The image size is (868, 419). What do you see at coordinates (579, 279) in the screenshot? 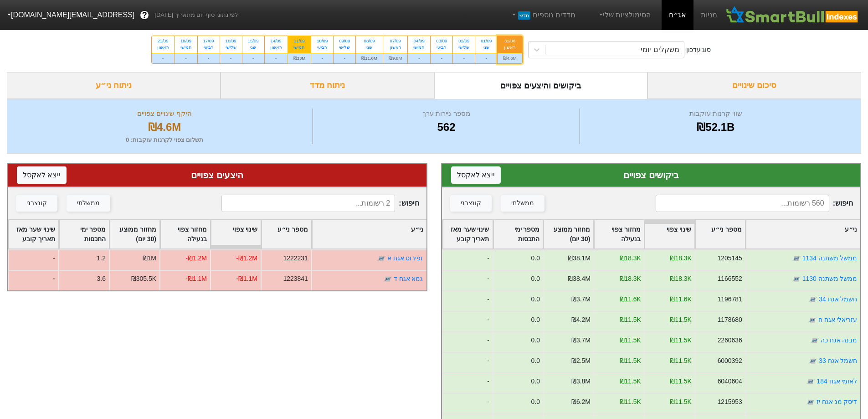
I see `div: ₪38.4M` at bounding box center [579, 279].